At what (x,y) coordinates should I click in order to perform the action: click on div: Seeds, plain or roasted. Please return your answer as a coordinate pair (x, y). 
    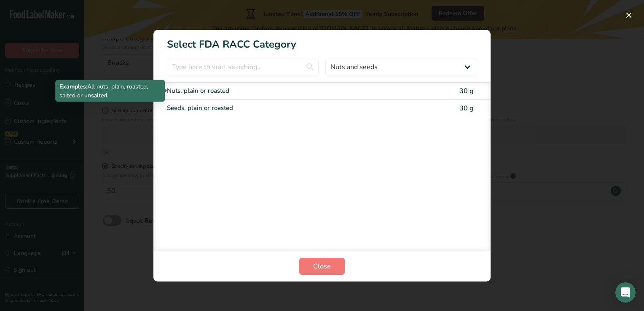
    Looking at the image, I should click on (287, 108).